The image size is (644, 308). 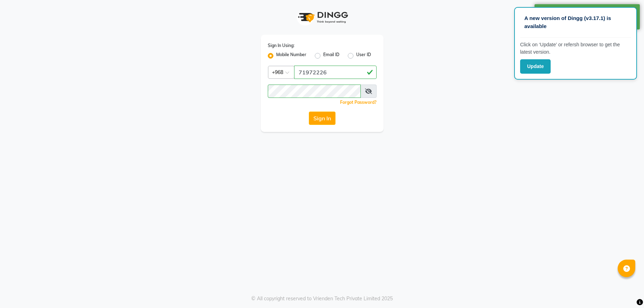 I want to click on a: Forgot Password?, so click(x=358, y=102).